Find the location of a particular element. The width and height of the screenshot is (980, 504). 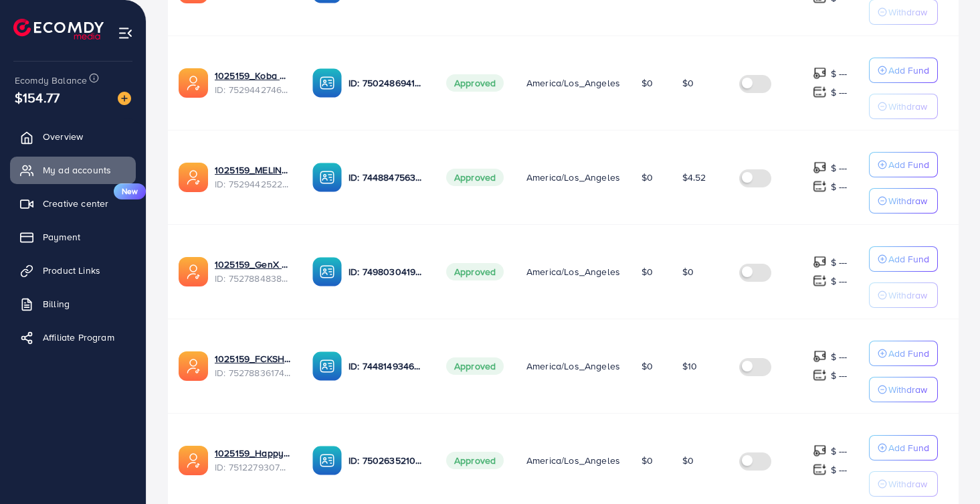

a: Billing is located at coordinates (73, 303).